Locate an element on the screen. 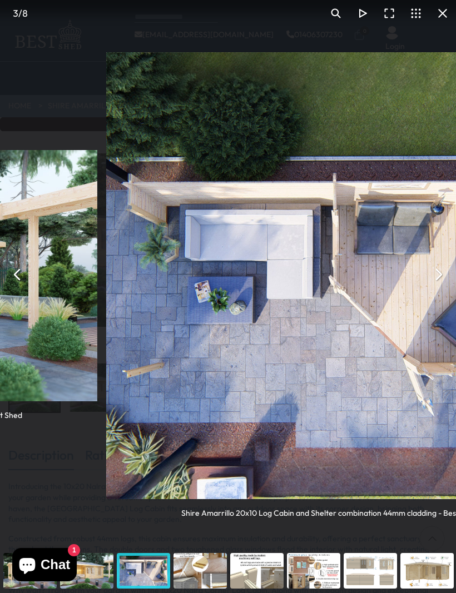  span: 8 is located at coordinates (25, 13).